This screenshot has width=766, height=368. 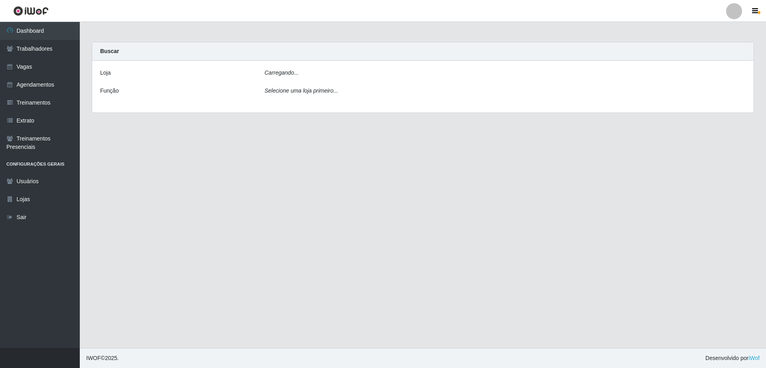 I want to click on strong: Buscar, so click(x=109, y=51).